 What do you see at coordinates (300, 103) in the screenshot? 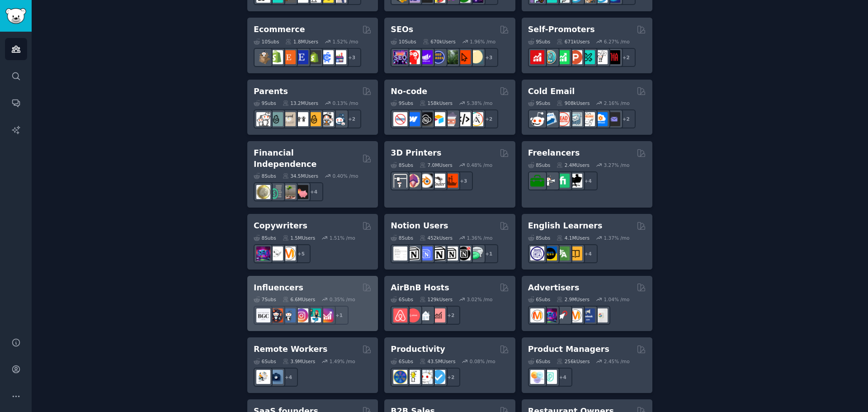
I see `div: 13.2M Users` at bounding box center [300, 103].